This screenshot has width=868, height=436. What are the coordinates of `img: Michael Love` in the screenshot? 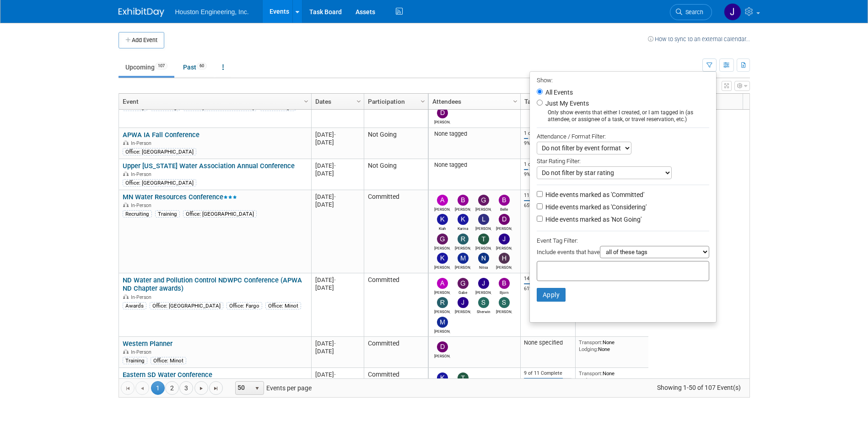 It's located at (443, 323).